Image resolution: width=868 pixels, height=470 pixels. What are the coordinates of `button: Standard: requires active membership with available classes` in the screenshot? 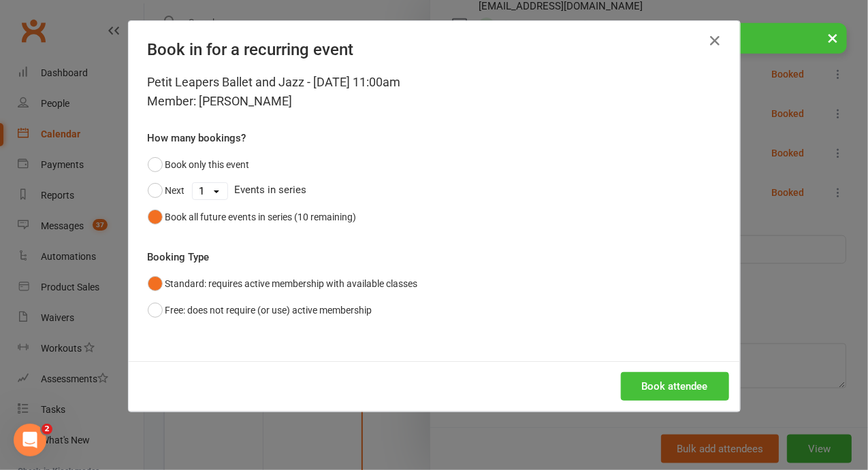 It's located at (283, 283).